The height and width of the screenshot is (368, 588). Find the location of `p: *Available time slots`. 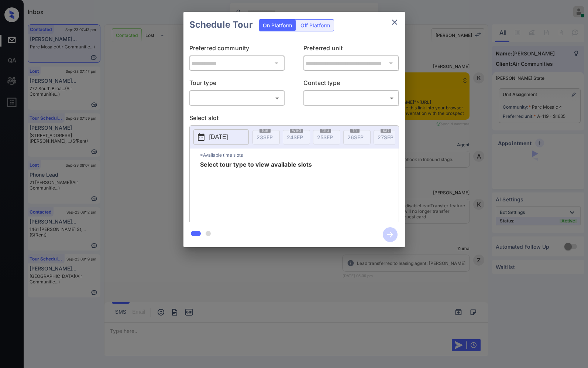

p: *Available time slots is located at coordinates (299, 155).